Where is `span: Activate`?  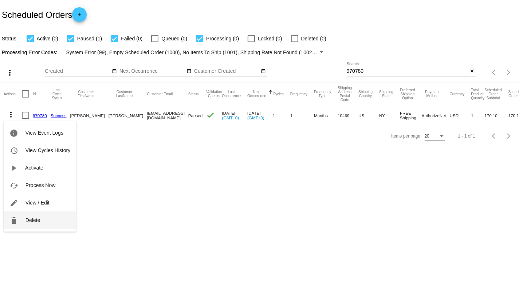
span: Activate is located at coordinates (34, 168).